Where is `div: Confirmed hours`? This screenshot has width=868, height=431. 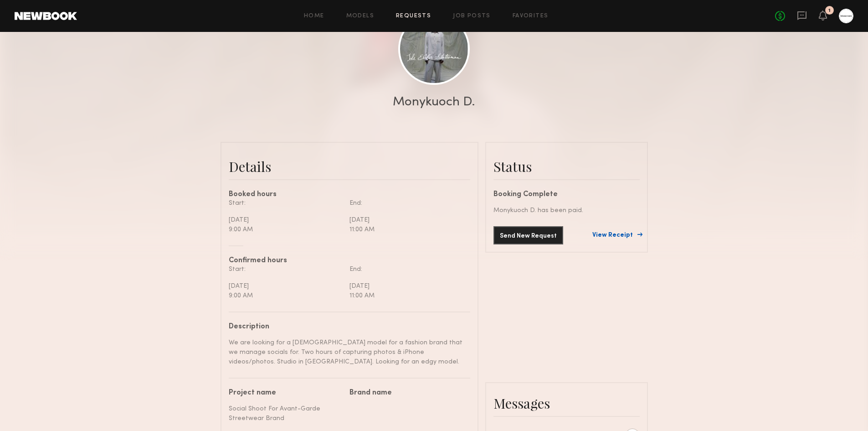
div: Confirmed hours is located at coordinates (350, 261).